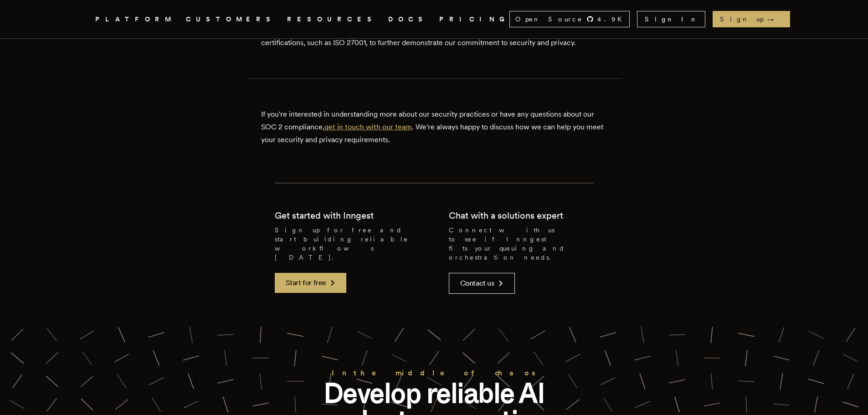 This screenshot has width=868, height=415. I want to click on a: PRICING, so click(474, 19).